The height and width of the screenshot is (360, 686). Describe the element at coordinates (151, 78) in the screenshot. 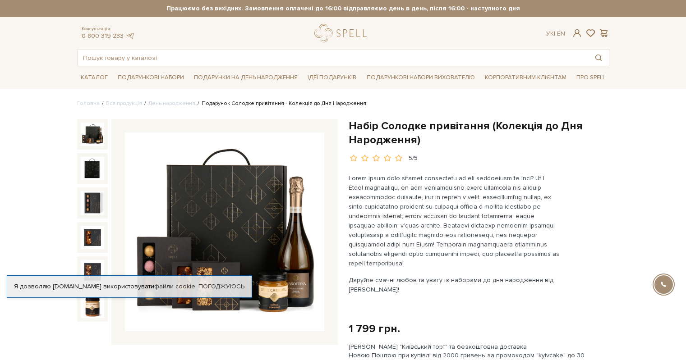

I see `a: Подарункові набори` at that location.